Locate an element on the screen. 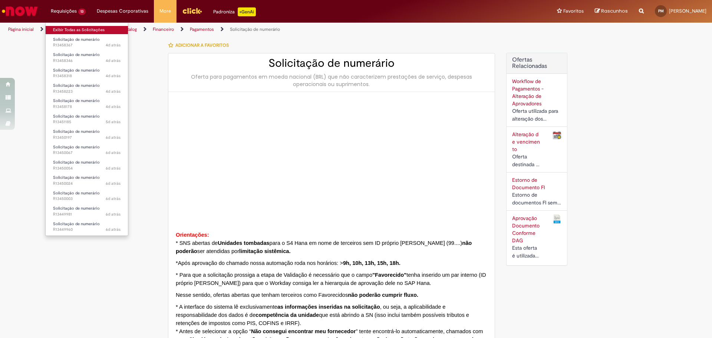  time: 28/08/2025 14:39:38 is located at coordinates (113, 76).